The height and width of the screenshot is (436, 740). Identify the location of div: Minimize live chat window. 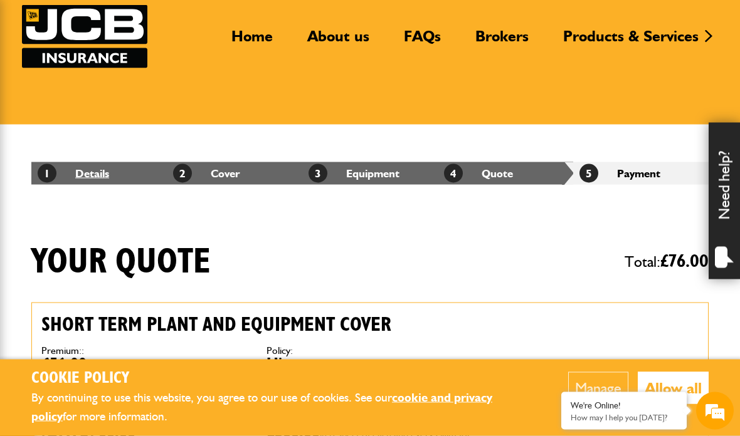
(221, 21).